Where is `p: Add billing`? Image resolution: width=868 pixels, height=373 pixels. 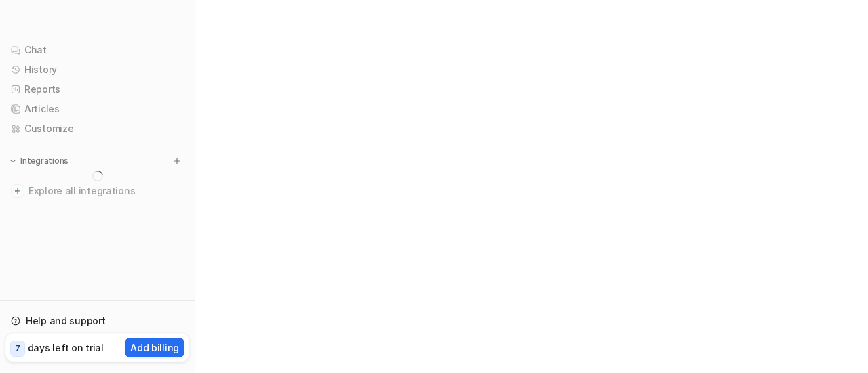
p: Add billing is located at coordinates (155, 348).